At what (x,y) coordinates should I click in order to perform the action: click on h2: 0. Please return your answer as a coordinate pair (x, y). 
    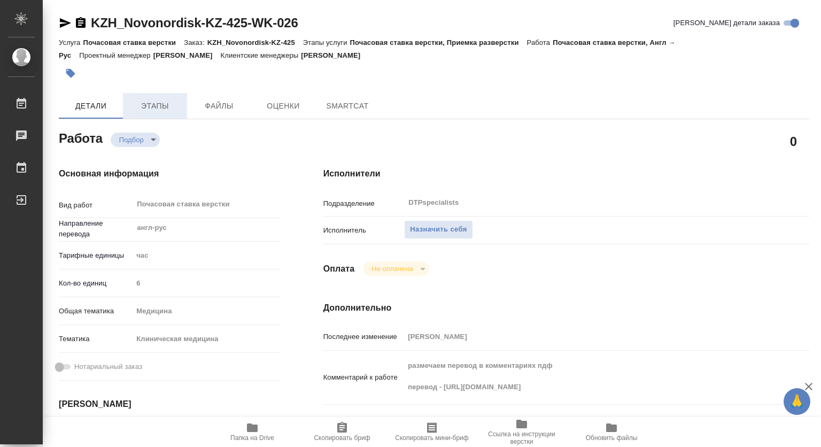
    Looking at the image, I should click on (794, 141).